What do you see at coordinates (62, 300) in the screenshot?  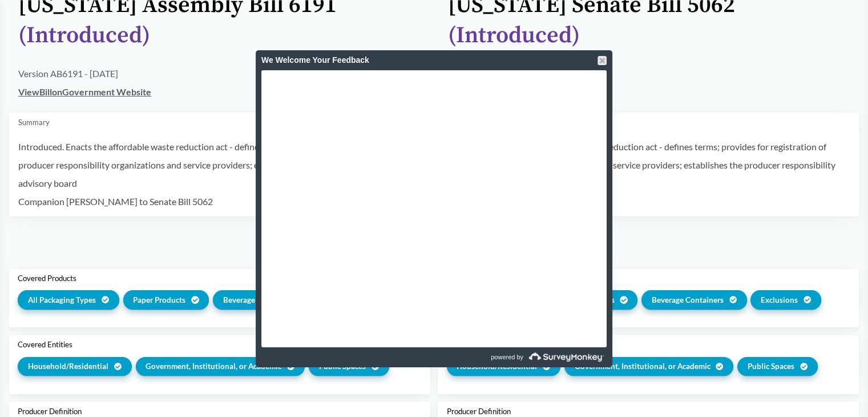 I see `span: All Packaging Types` at bounding box center [62, 300].